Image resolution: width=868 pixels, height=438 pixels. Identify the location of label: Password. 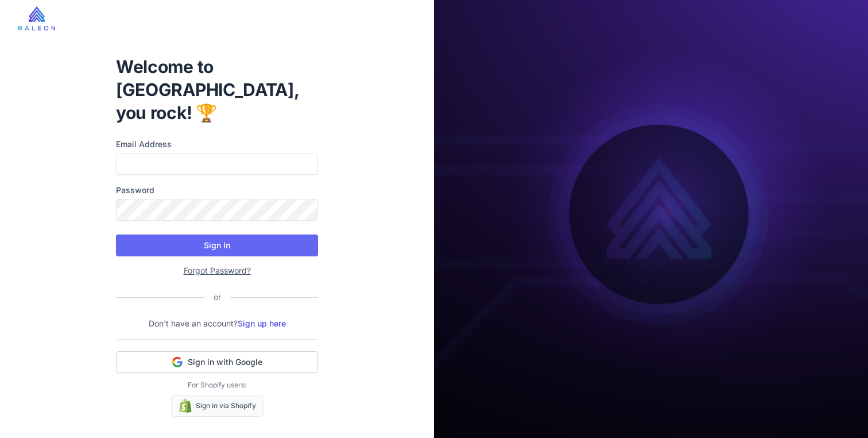
(217, 190).